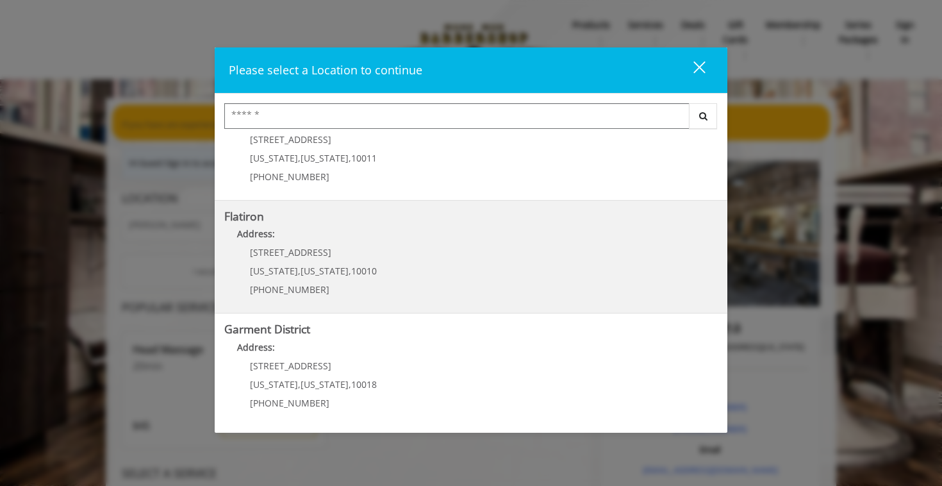  What do you see at coordinates (471, 119) in the screenshot?
I see `div: Center Select` at bounding box center [471, 119].